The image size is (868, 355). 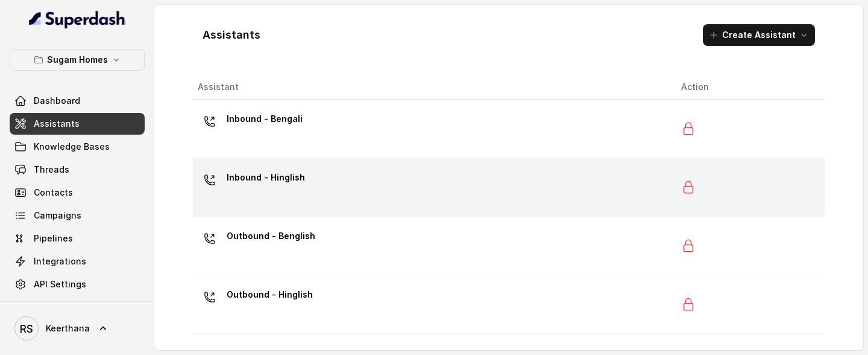 I want to click on p: Inbound - Hinglish, so click(x=266, y=178).